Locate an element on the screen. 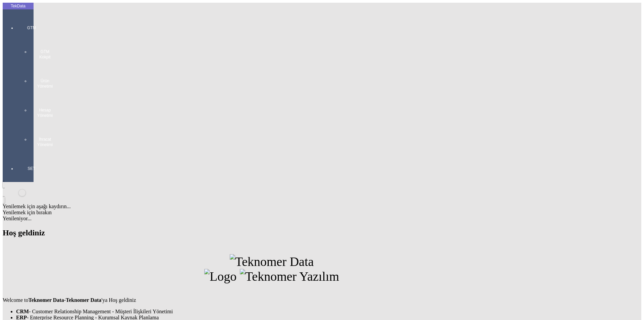  img: Teknomer Data is located at coordinates (271, 261).